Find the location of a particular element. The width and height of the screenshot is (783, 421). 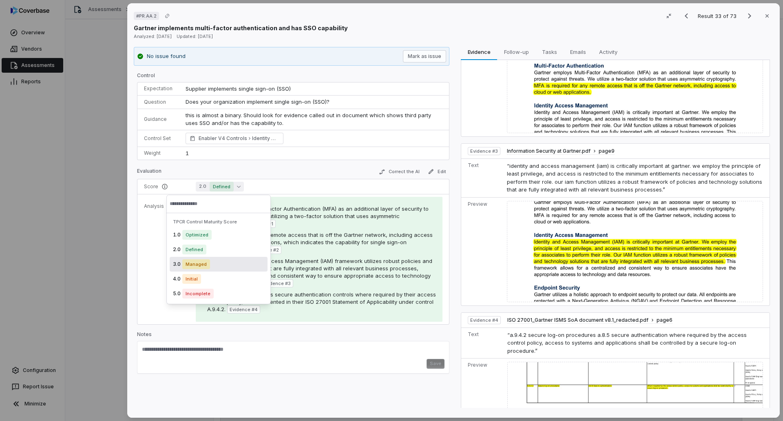

span: Does your organization implement single sign-on (SSO)? is located at coordinates (257, 102).